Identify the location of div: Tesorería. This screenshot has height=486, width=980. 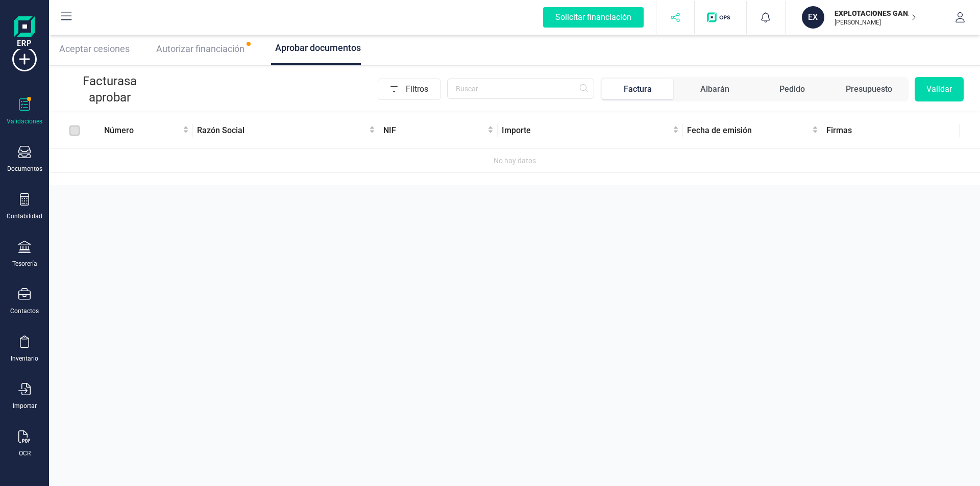
(25, 264).